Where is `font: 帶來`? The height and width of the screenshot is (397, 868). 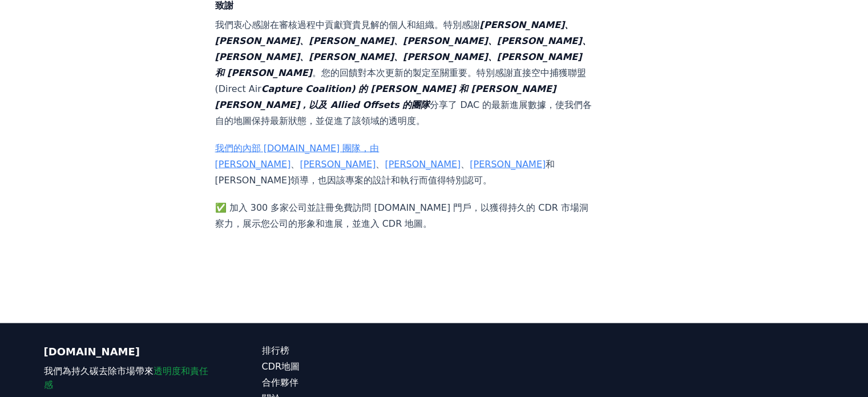 font: 帶來 is located at coordinates (145, 371).